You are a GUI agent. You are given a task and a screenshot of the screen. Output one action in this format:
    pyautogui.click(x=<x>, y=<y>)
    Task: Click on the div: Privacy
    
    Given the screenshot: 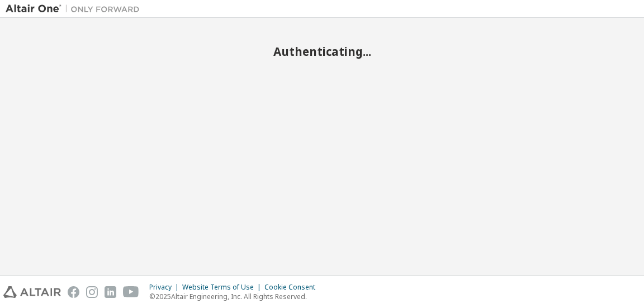 What is the action you would take?
    pyautogui.click(x=165, y=288)
    